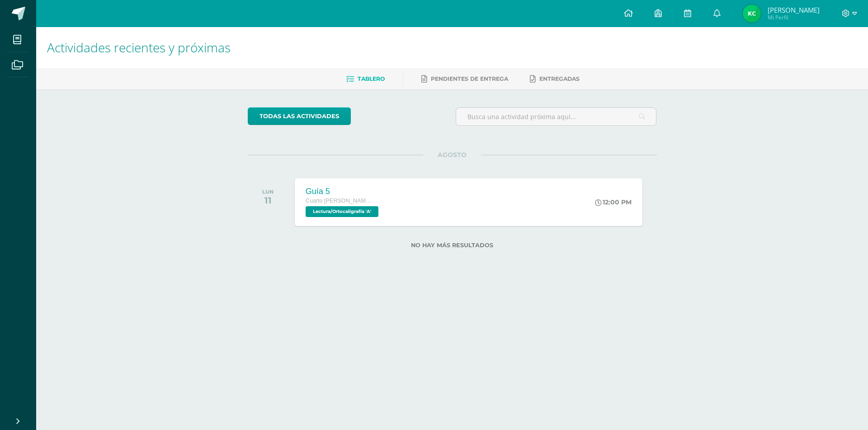 This screenshot has width=868, height=430. What do you see at coordinates (469, 79) in the screenshot?
I see `span: Pendientes de entrega` at bounding box center [469, 79].